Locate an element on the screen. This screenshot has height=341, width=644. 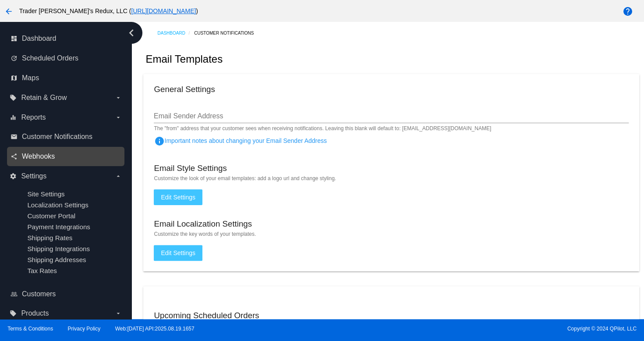
i: update is located at coordinates (14, 59).